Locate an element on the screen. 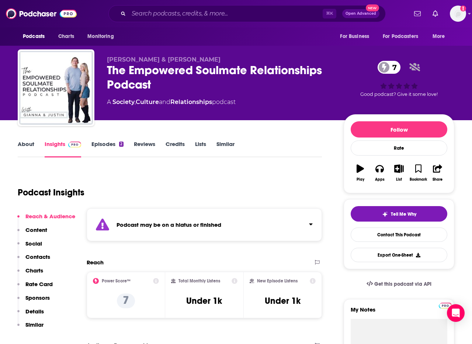 The width and height of the screenshot is (472, 344). span: New is located at coordinates (373, 8).